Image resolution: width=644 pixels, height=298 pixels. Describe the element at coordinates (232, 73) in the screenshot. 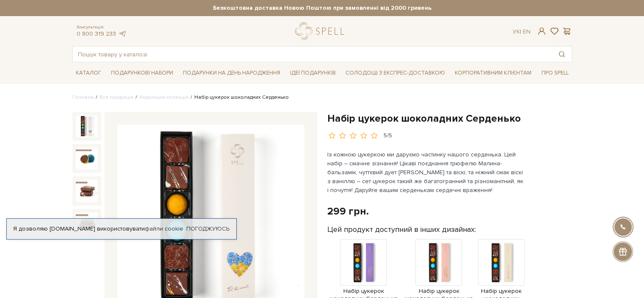

I see `a: Подарунки на День народження` at that location.